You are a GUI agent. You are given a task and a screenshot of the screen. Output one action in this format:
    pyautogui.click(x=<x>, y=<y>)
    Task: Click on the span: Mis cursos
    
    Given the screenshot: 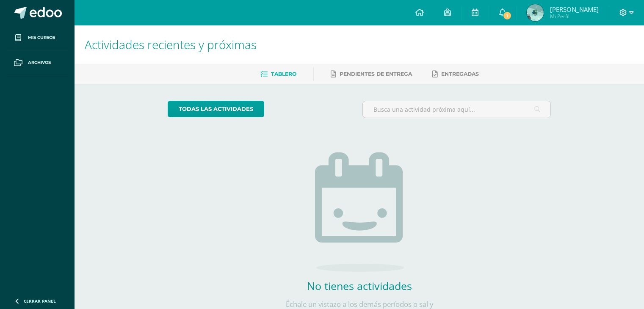 What is the action you would take?
    pyautogui.click(x=41, y=38)
    